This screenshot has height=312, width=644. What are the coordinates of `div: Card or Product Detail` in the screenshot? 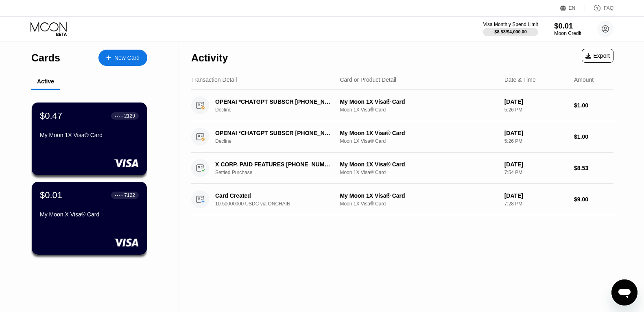 It's located at (367, 80).